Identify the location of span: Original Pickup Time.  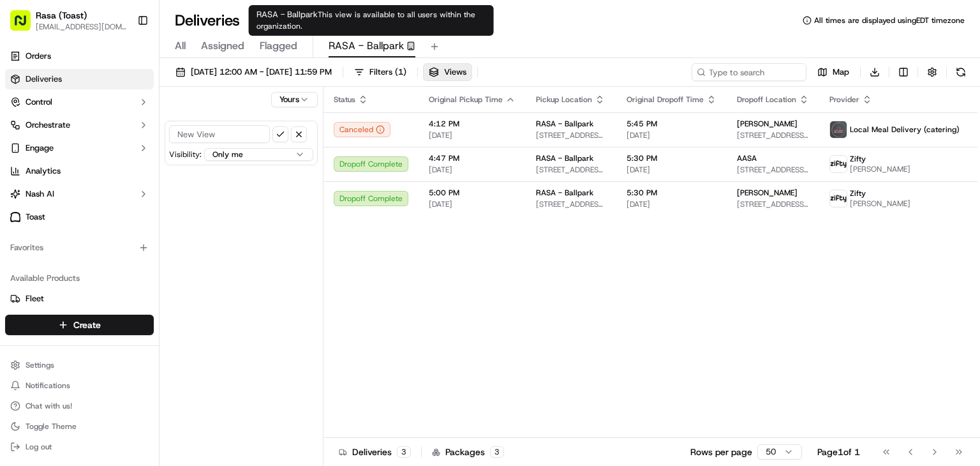
(466, 100).